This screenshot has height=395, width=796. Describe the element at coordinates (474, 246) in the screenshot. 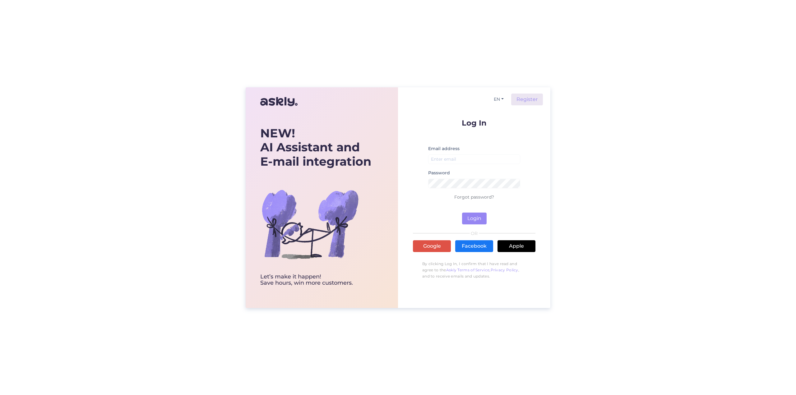

I see `a: Facebook` at that location.